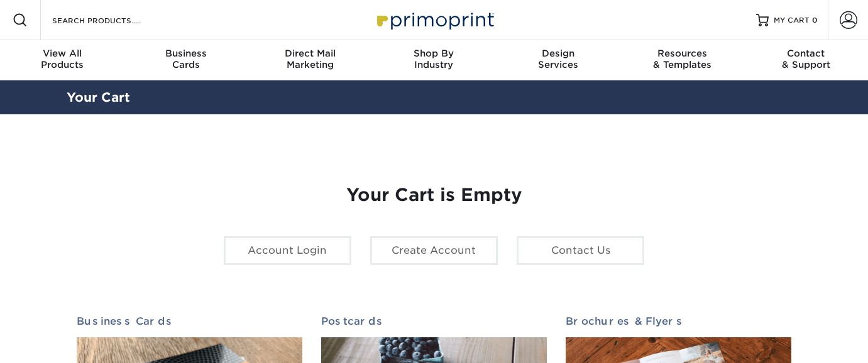 The width and height of the screenshot is (868, 363). Describe the element at coordinates (814, 20) in the screenshot. I see `span: 0` at that location.